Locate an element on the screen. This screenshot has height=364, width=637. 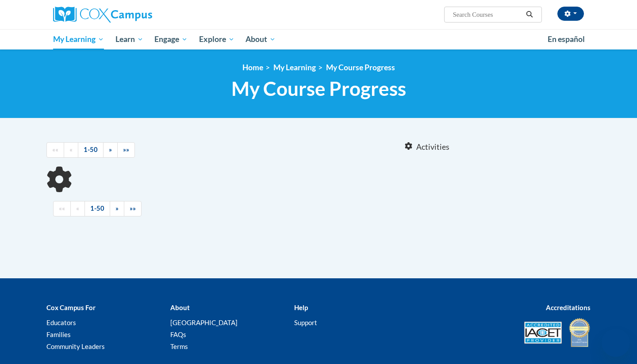
button: Account Settings is located at coordinates (571, 14).